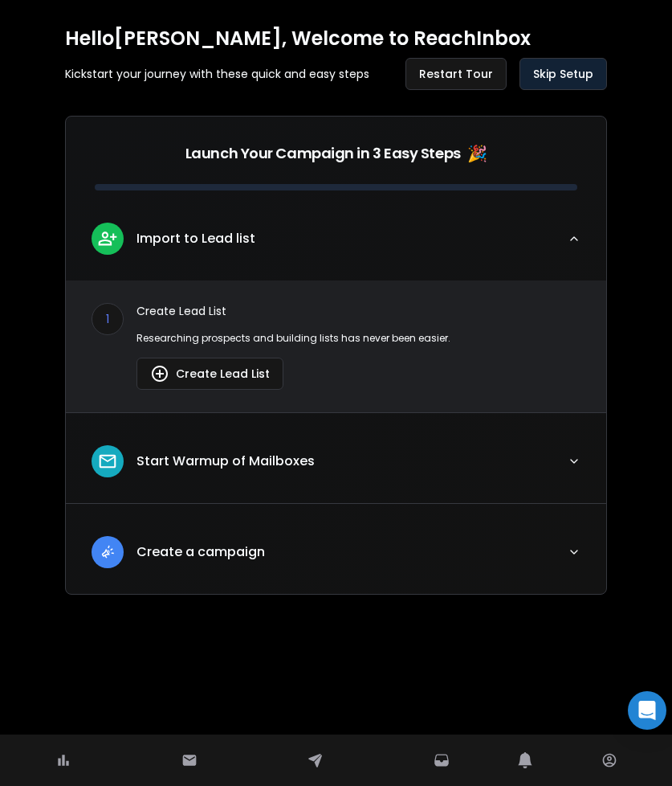  What do you see at coordinates (196, 239) in the screenshot?
I see `p: Import to Lead list` at bounding box center [196, 239].